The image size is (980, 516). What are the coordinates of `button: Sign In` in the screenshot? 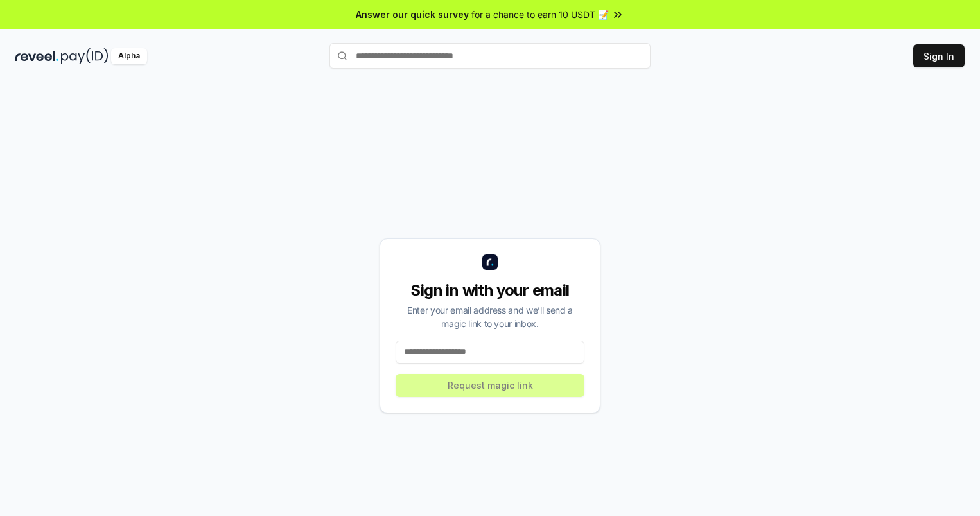 It's located at (939, 56).